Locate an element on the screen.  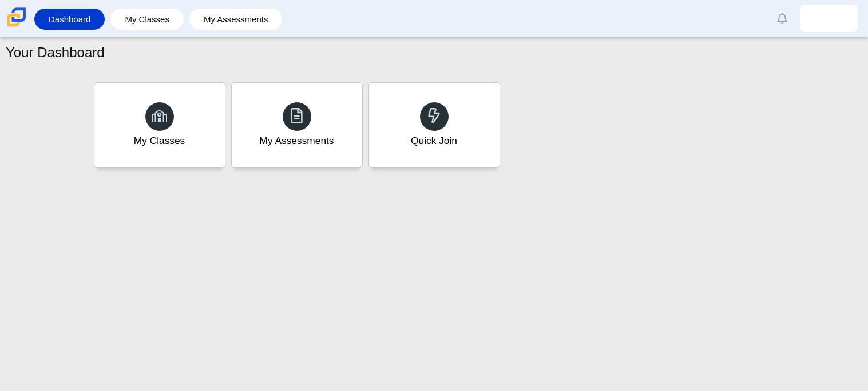
div: My Classes is located at coordinates (159, 141).